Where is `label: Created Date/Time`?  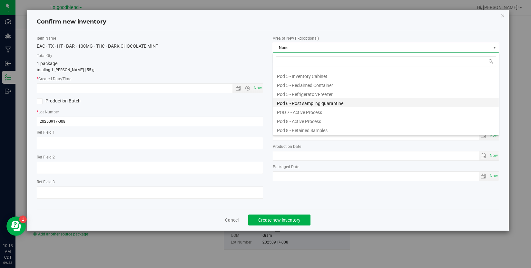
label: Created Date/Time is located at coordinates (150, 79).